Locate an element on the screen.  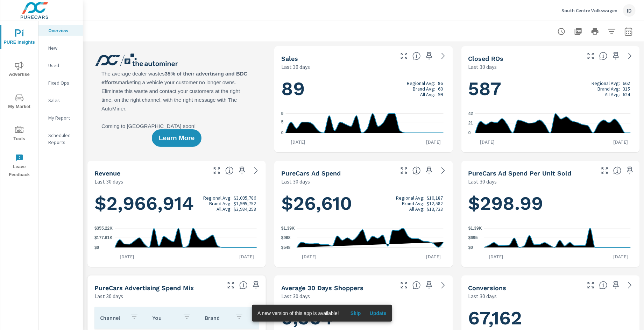
p: Used is located at coordinates (63, 65).